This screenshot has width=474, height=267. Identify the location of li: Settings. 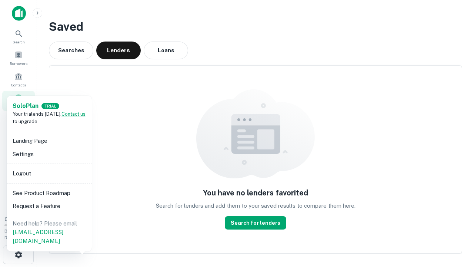
(49, 154).